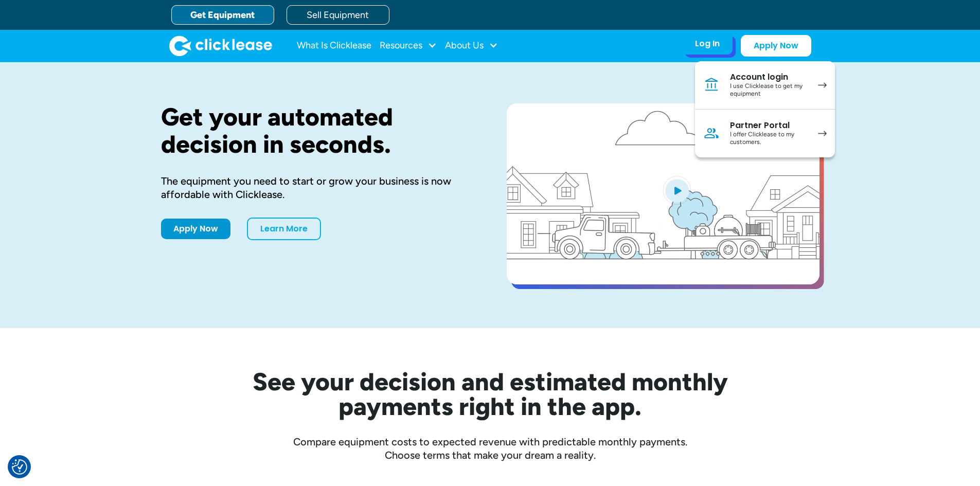  Describe the element at coordinates (408, 46) in the screenshot. I see `div: Resources` at that location.